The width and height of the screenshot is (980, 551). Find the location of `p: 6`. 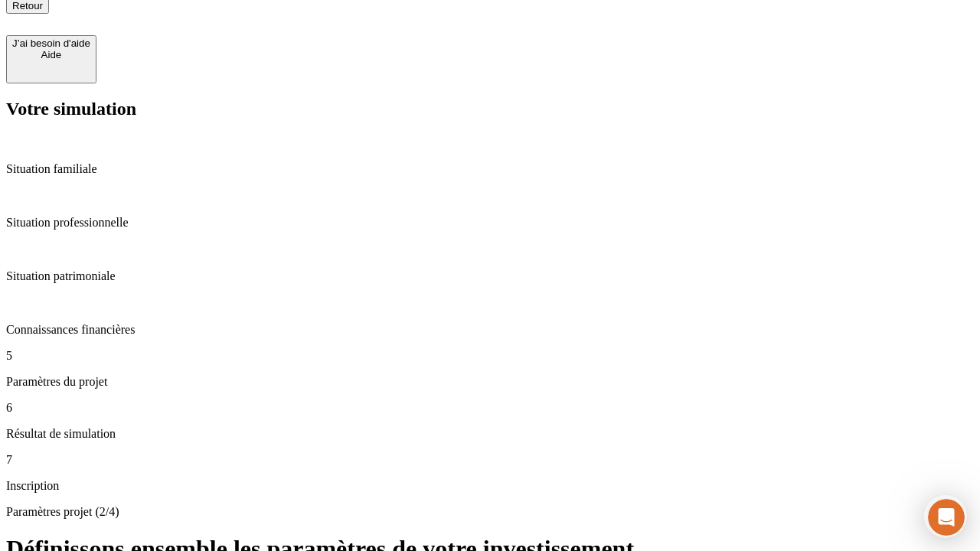

p: 6 is located at coordinates (490, 408).